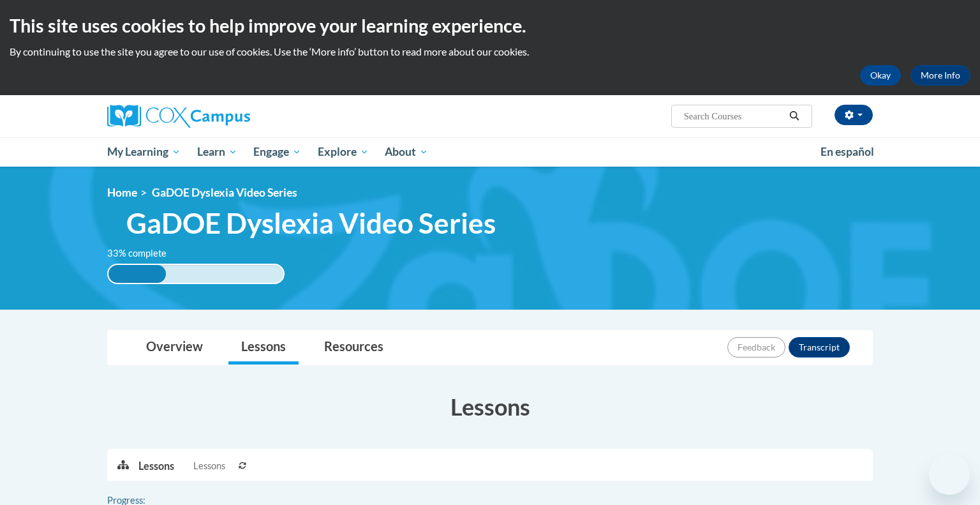 The width and height of the screenshot is (980, 505). I want to click on div: Main menu, so click(490, 152).